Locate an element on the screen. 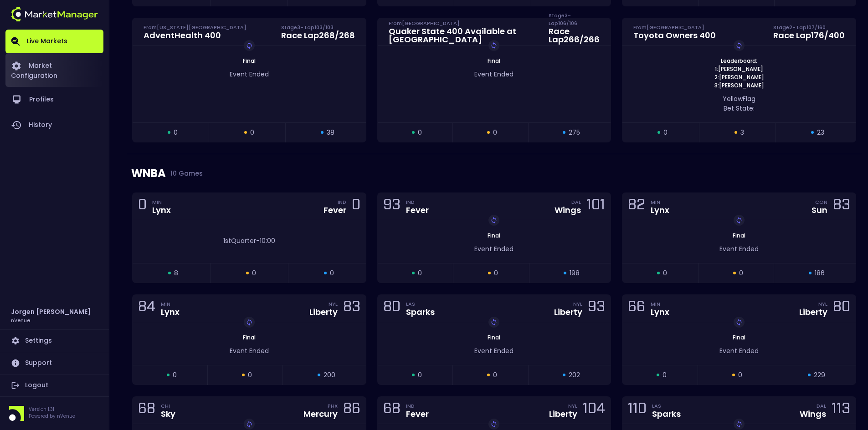 This screenshot has width=868, height=430. div: PHX is located at coordinates (333, 406).